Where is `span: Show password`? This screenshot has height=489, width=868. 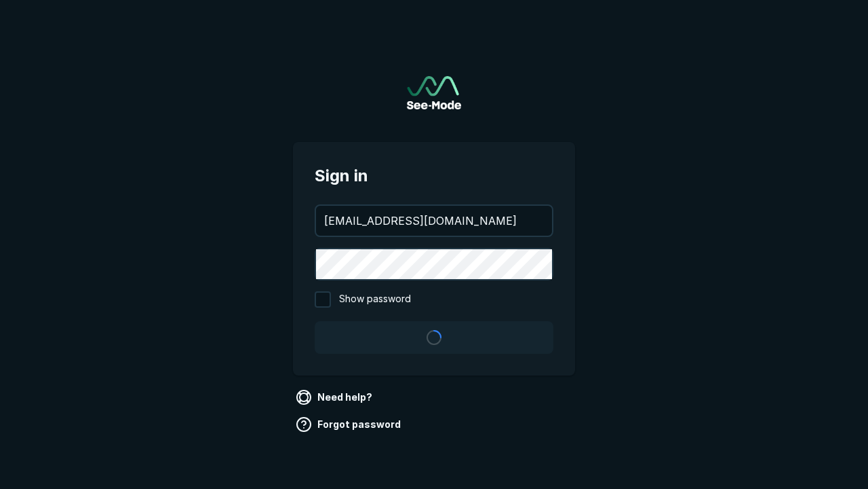
span: Show password is located at coordinates (375, 299).